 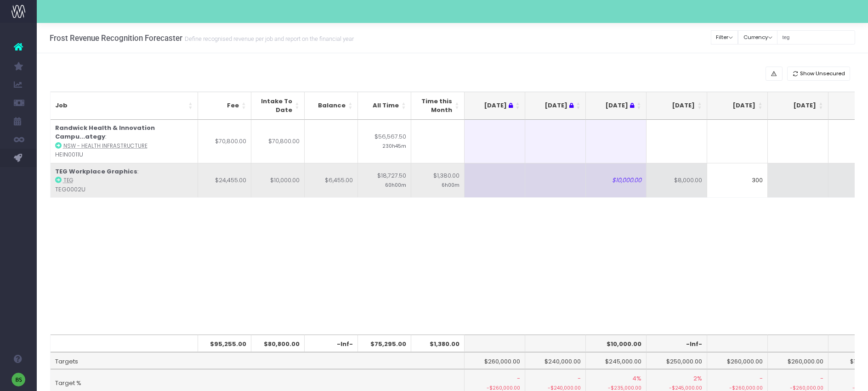 What do you see at coordinates (757, 37) in the screenshot?
I see `button: Currency` at bounding box center [757, 37].